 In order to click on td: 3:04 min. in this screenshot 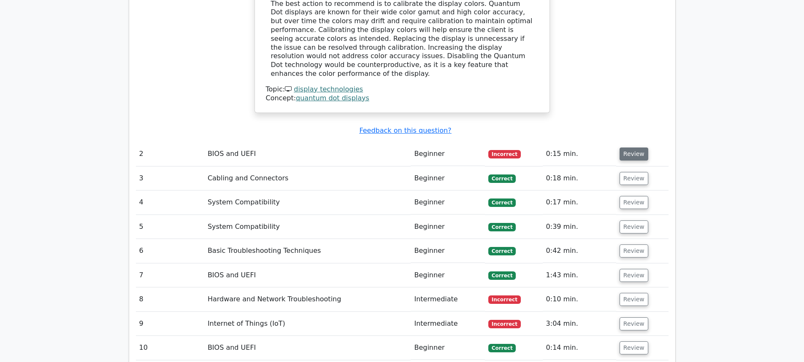, I will do `click(579, 324)`.